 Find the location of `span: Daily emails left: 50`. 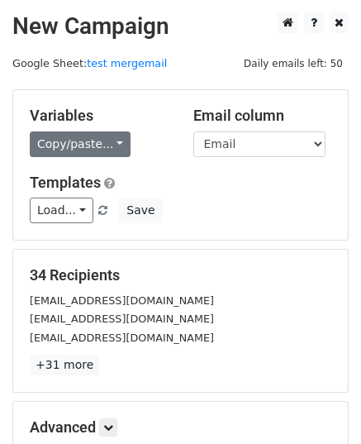

span: Daily emails left: 50 is located at coordinates (294, 64).